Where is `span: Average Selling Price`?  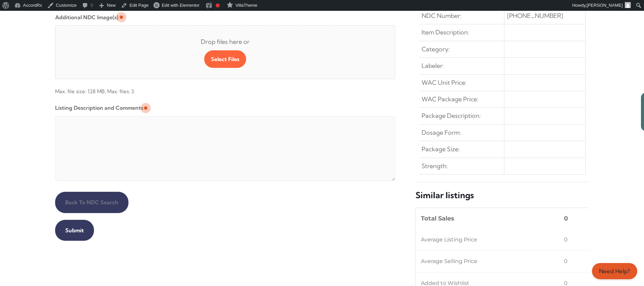
span: Average Selling Price is located at coordinates (449, 262).